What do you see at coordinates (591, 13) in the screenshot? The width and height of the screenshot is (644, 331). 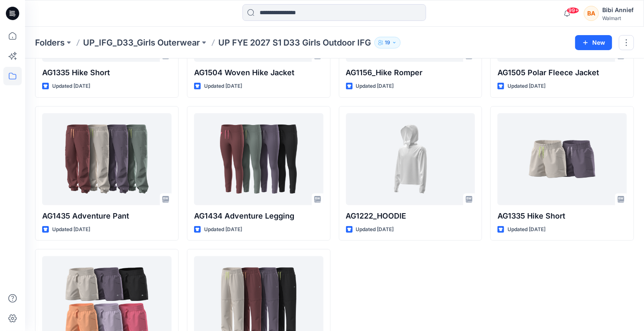 I see `div: BA` at bounding box center [591, 13].